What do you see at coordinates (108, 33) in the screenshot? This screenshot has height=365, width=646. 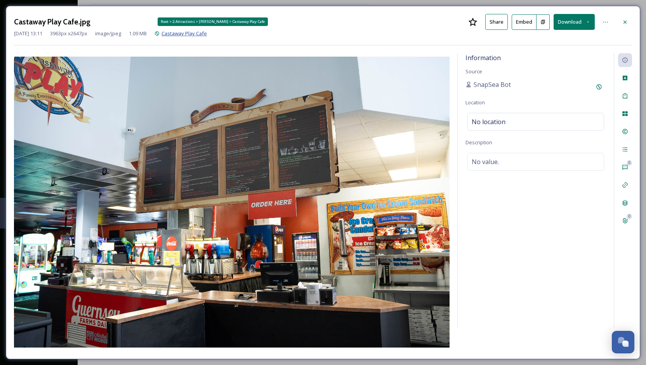 I see `span: image/jpeg` at bounding box center [108, 33].